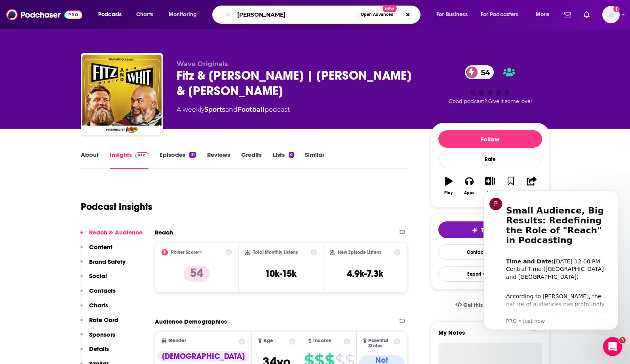 This screenshot has height=364, width=630. Describe the element at coordinates (623, 340) in the screenshot. I see `span: 3` at that location.